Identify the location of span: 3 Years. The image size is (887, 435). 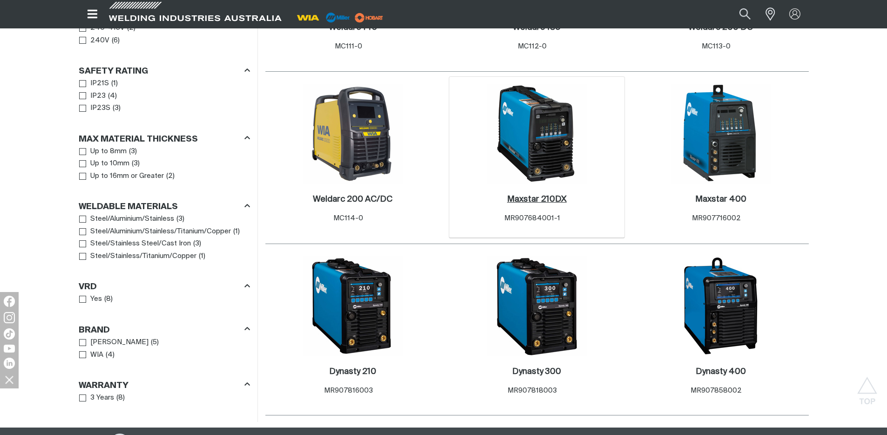
(102, 398).